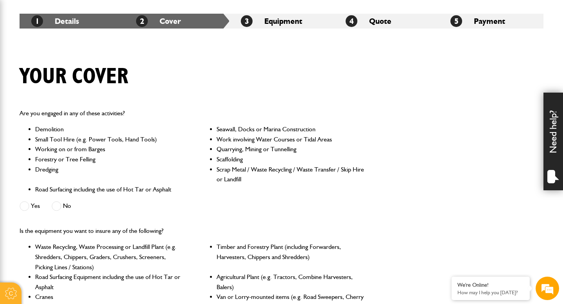  I want to click on li: Demolition, so click(109, 130).